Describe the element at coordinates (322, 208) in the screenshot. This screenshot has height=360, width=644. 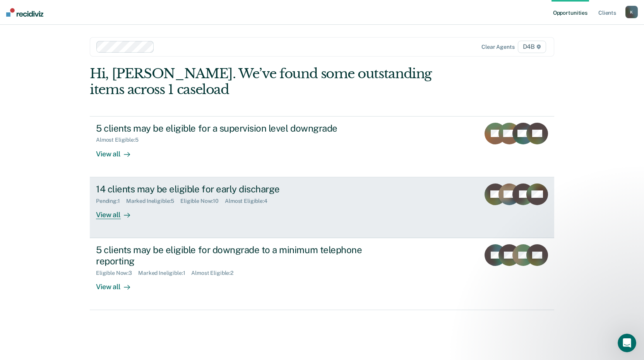
I see `a: 14 clients may be eligible for early dischargePending:1Marked Ineligible:5Eligible Now:10Almost E...` at that location.